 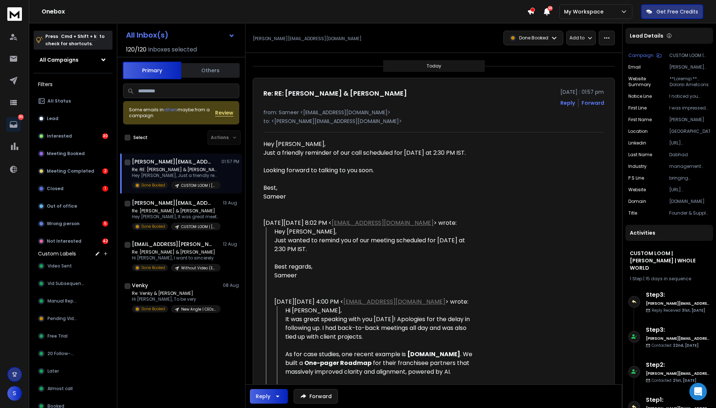 I want to click on span: 15 days in sequence, so click(x=668, y=279).